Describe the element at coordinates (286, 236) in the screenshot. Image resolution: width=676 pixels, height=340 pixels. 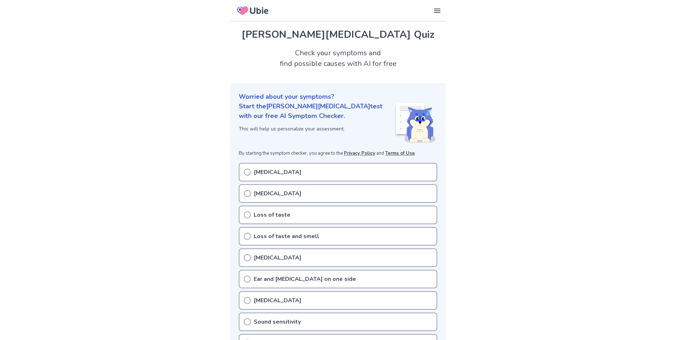
I see `p: Loss of taste and smell` at that location.